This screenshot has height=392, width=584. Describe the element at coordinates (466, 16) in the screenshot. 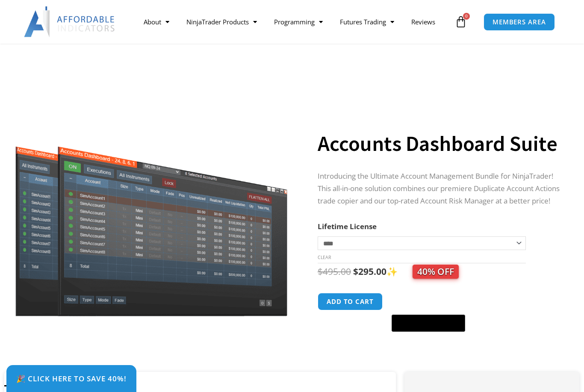

I see `span: 0` at that location.